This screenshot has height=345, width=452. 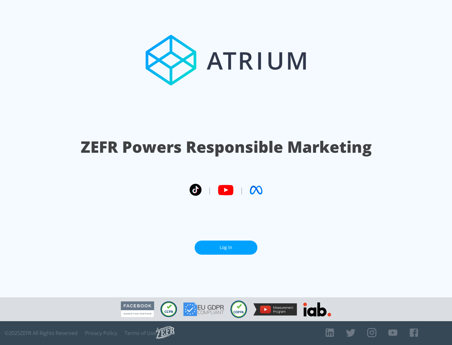 I want to click on img: COPPA Compliant, so click(x=239, y=310).